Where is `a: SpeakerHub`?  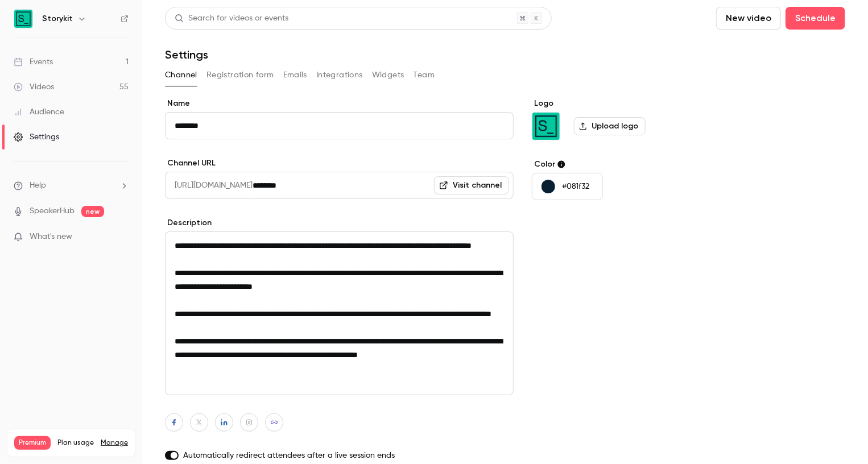 a: SpeakerHub is located at coordinates (52, 211).